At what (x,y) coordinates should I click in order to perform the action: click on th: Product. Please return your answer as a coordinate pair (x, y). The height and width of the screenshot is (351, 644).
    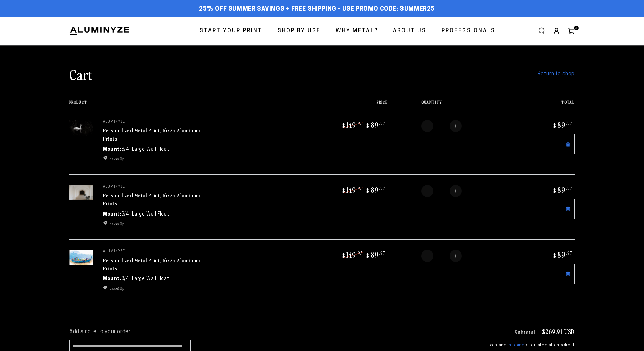
    Looking at the image, I should click on (179, 104).